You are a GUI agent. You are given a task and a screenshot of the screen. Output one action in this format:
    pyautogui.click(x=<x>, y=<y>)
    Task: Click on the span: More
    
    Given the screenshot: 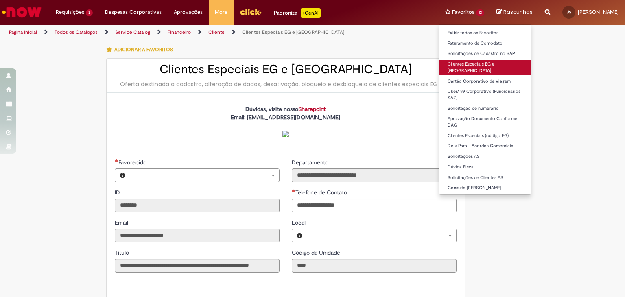 What is the action you would take?
    pyautogui.click(x=221, y=12)
    